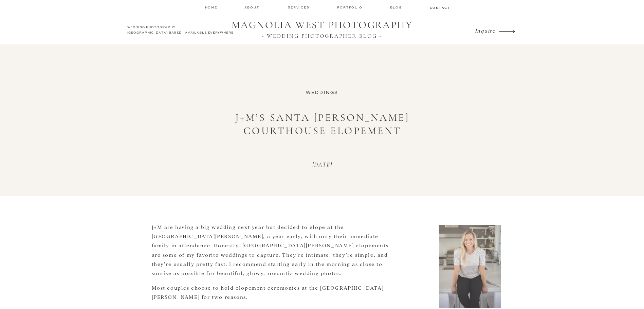 This screenshot has height=309, width=644. What do you see at coordinates (486, 31) in the screenshot?
I see `a: Inquire` at bounding box center [486, 31].